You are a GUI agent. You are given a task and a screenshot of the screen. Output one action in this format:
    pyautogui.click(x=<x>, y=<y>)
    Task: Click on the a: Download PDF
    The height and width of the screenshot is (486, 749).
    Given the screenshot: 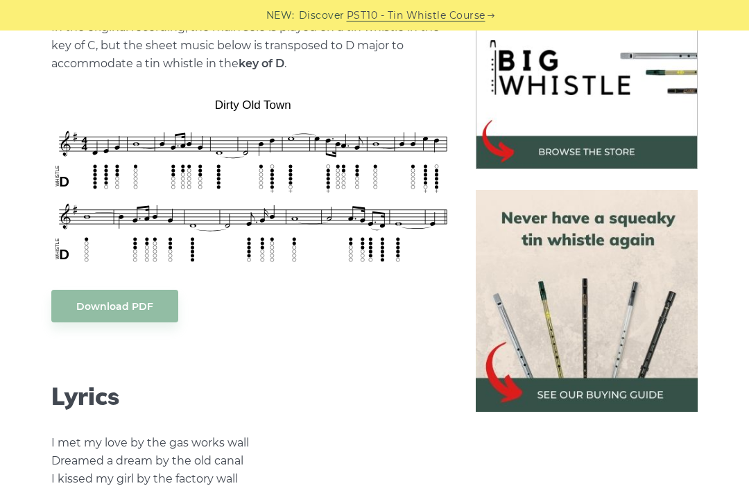 What is the action you would take?
    pyautogui.click(x=114, y=306)
    